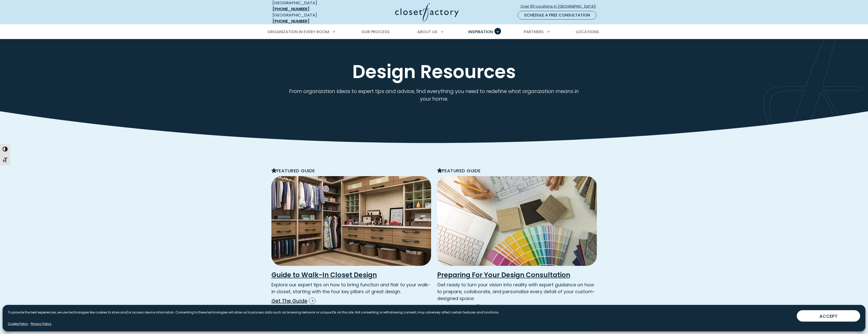 The width and height of the screenshot is (868, 334). I want to click on p: Get ready to turn your vision into reality with expert guidance on how to prepare, collaborate, a..., so click(517, 292).